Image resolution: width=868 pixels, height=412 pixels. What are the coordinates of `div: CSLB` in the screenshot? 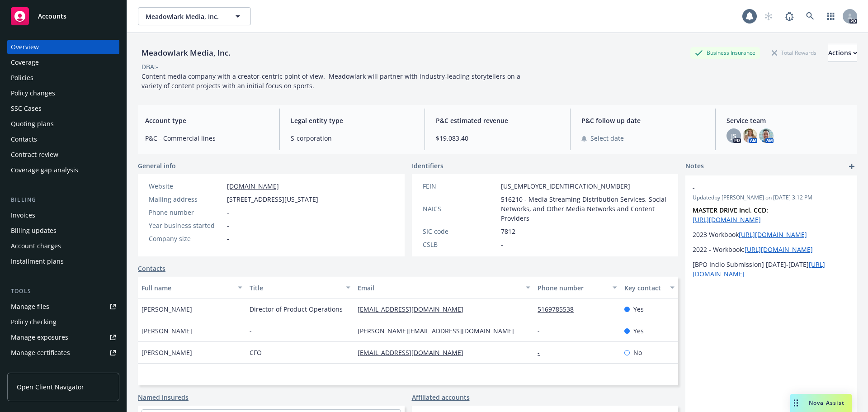 It's located at (460, 244).